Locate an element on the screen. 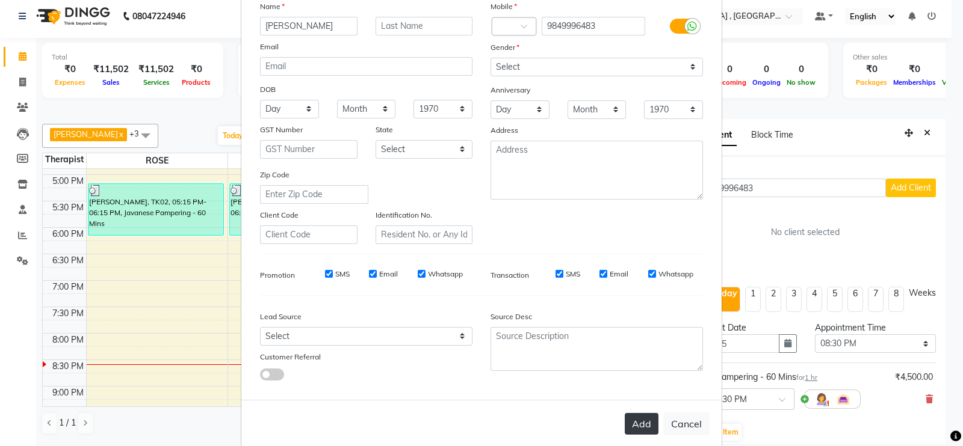 The image size is (963, 446). label: Name is located at coordinates (272, 7).